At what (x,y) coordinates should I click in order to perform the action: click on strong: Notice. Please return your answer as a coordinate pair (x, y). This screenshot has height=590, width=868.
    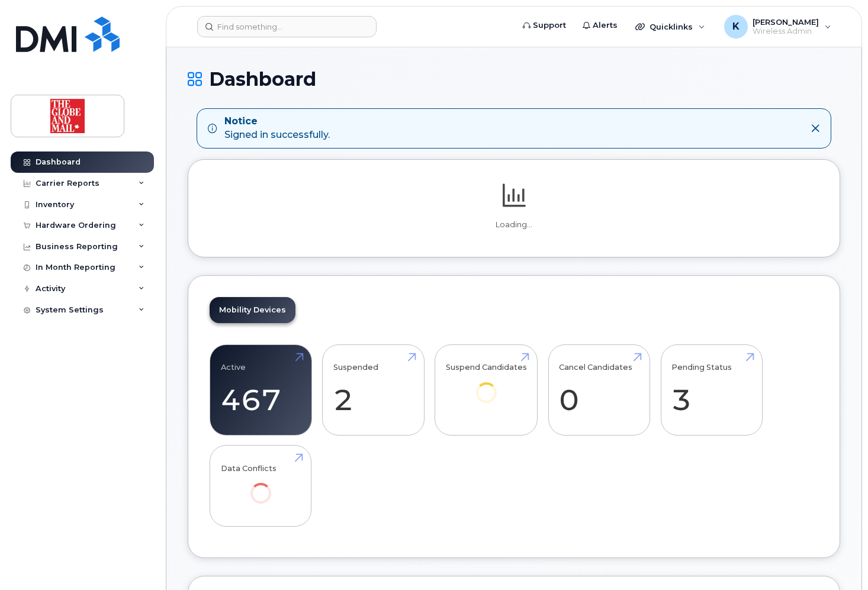
    Looking at the image, I should click on (277, 121).